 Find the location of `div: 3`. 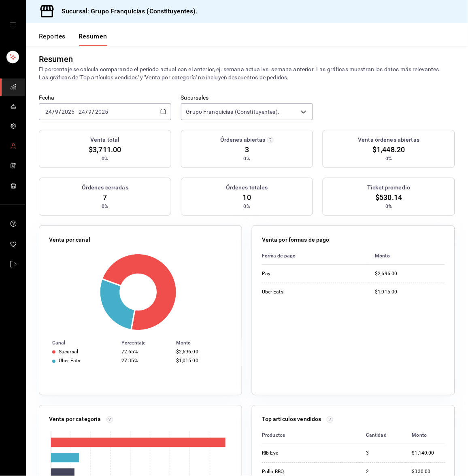

div: 3 is located at coordinates (383, 453).